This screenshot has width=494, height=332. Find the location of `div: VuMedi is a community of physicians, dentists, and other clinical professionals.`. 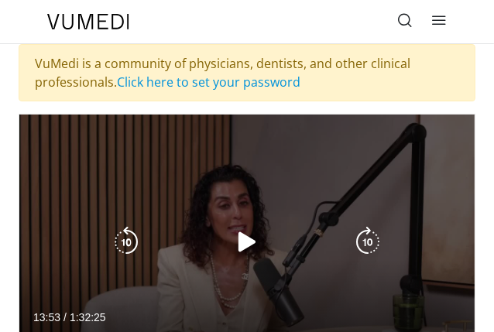

div: VuMedi is a community of physicians, dentists, and other clinical professionals. is located at coordinates (247, 73).